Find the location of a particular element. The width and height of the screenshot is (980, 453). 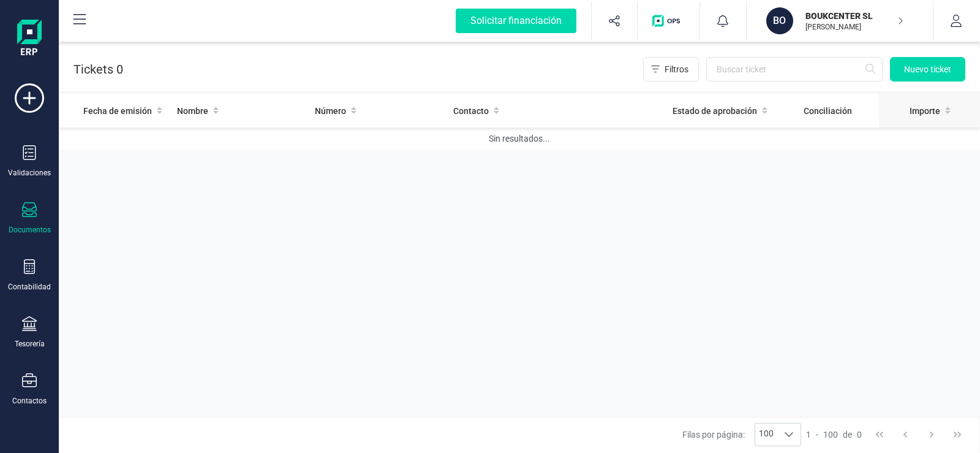

button: Nuevo ticket is located at coordinates (928, 69).